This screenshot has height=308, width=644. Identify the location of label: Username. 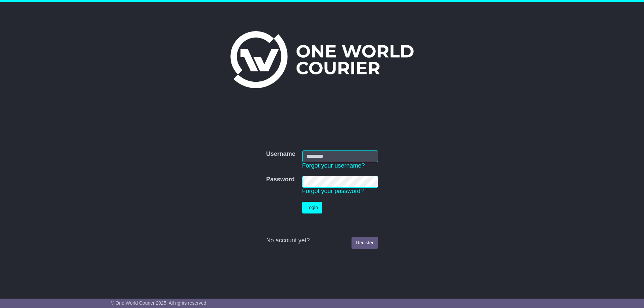
(280, 154).